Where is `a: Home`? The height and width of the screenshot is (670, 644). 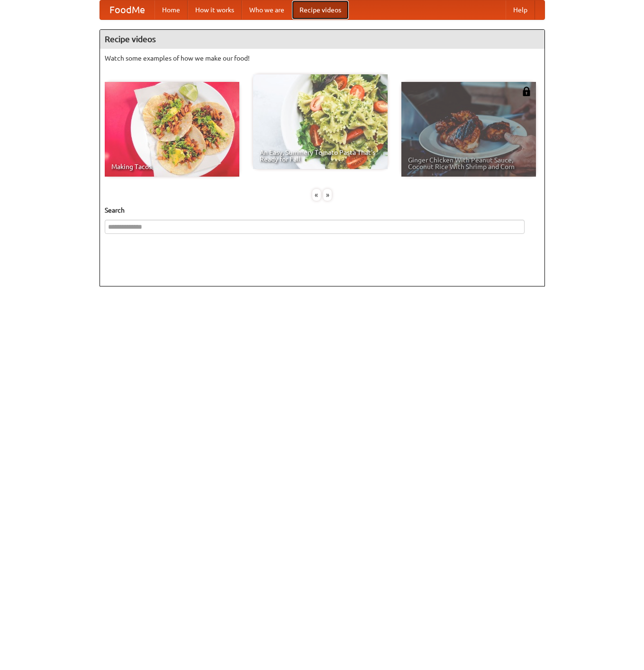
a: Home is located at coordinates (171, 10).